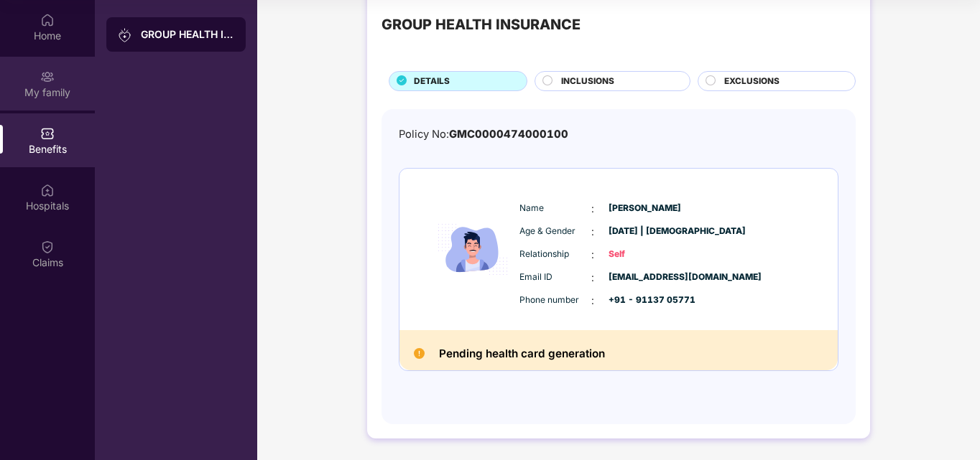 This screenshot has width=980, height=460. What do you see at coordinates (555, 301) in the screenshot?
I see `span: Phone number` at bounding box center [555, 301].